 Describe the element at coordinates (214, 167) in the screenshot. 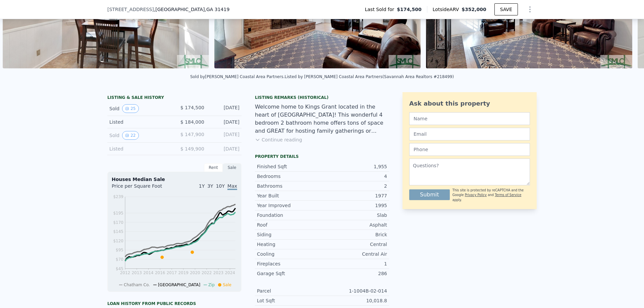

I see `div: Rent` at that location.